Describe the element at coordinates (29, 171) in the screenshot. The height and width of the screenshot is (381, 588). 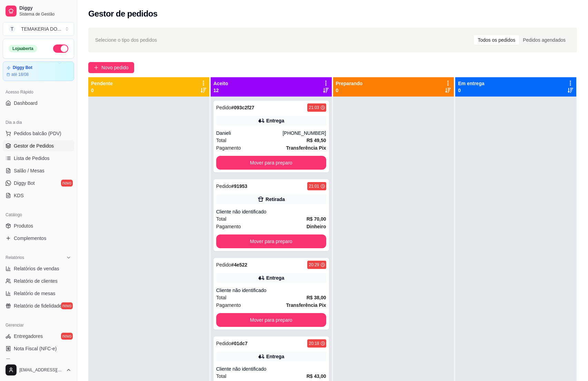
I see `span: Salão / Mesas` at that location.